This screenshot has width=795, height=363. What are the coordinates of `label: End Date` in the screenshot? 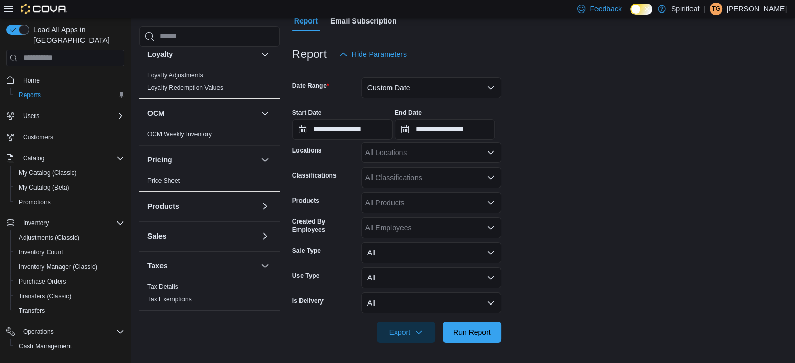 It's located at (408, 113).